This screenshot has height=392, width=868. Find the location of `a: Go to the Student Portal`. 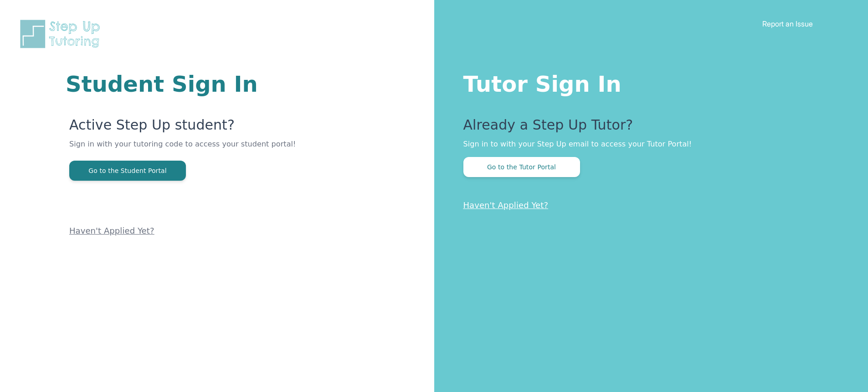

a: Go to the Student Portal is located at coordinates (128, 170).